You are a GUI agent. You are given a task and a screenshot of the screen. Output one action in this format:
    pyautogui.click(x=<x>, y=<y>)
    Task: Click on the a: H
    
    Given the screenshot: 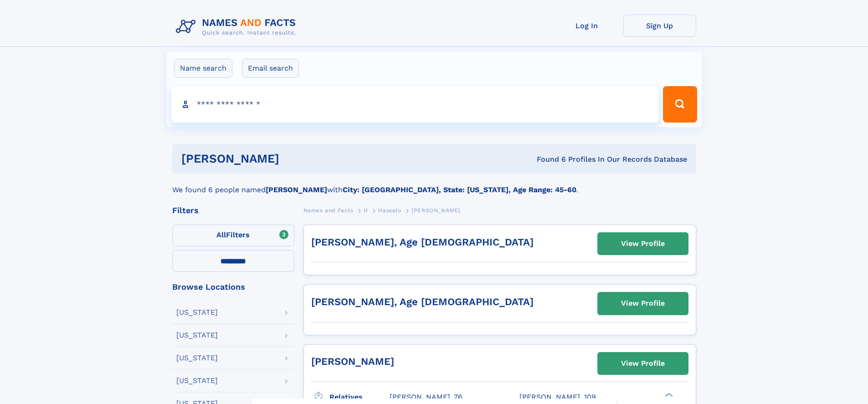 What is the action you would take?
    pyautogui.click(x=366, y=210)
    